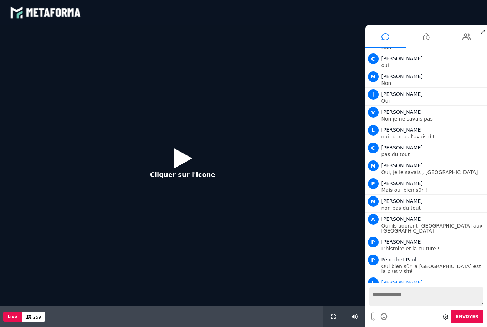 This screenshot has width=487, height=327. What do you see at coordinates (467, 317) in the screenshot?
I see `span: Envoyer` at bounding box center [467, 317].